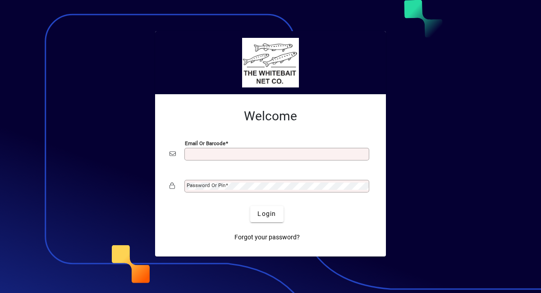 The image size is (541, 293). Describe the element at coordinates (267, 237) in the screenshot. I see `span: Forgot your password?` at that location.